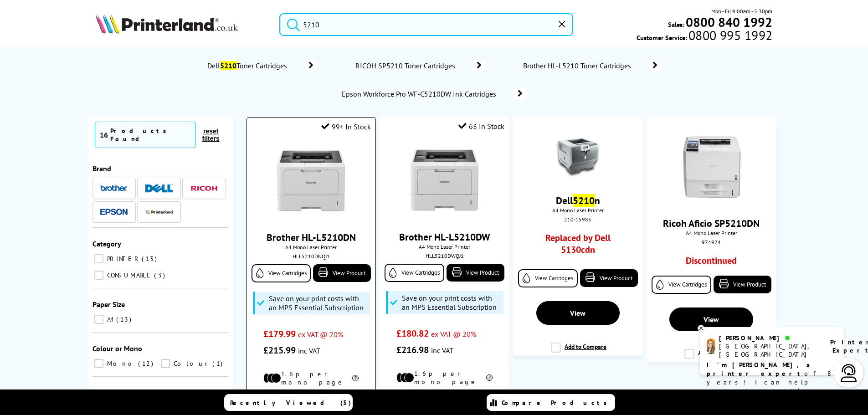 The height and width of the screenshot is (415, 868). What do you see at coordinates (248, 66) in the screenshot?
I see `span: Dell Toner Cartridges` at bounding box center [248, 66].